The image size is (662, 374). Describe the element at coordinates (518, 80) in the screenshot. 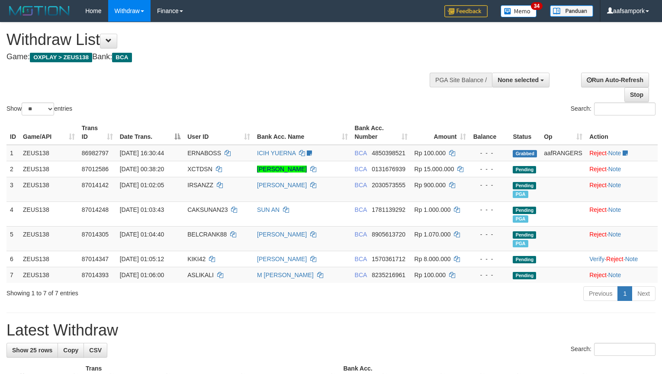

I see `span: None selected` at that location.